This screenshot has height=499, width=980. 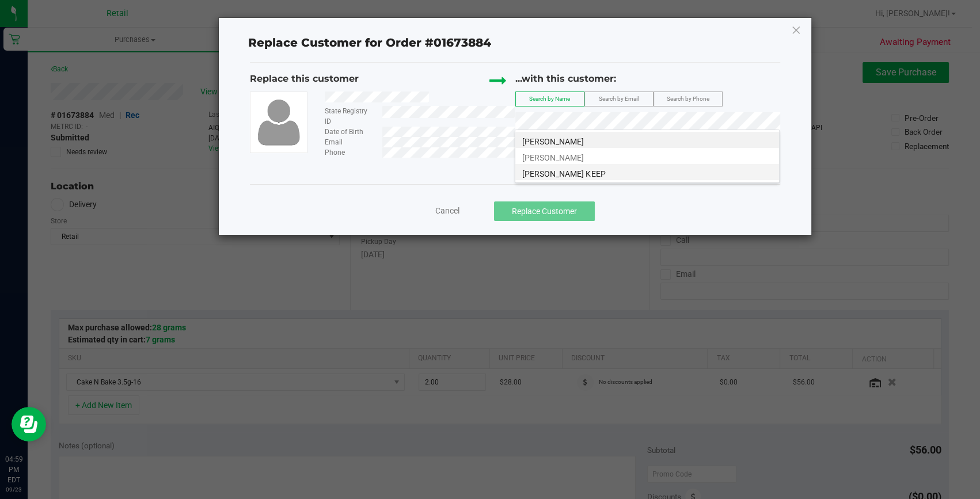 What do you see at coordinates (304, 78) in the screenshot?
I see `span: Replace this customer` at bounding box center [304, 78].